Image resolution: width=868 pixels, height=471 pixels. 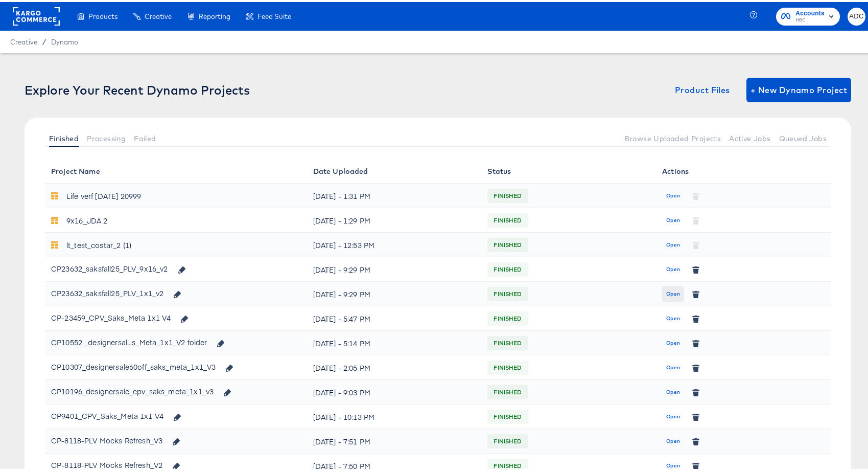 I want to click on div: CP10307_designersale60off_saks_meta_1x1_V3, so click(x=145, y=365).